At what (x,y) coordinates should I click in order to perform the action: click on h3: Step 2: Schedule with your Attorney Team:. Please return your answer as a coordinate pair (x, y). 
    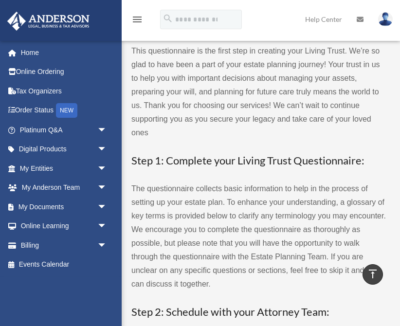
    Looking at the image, I should click on (259, 312).